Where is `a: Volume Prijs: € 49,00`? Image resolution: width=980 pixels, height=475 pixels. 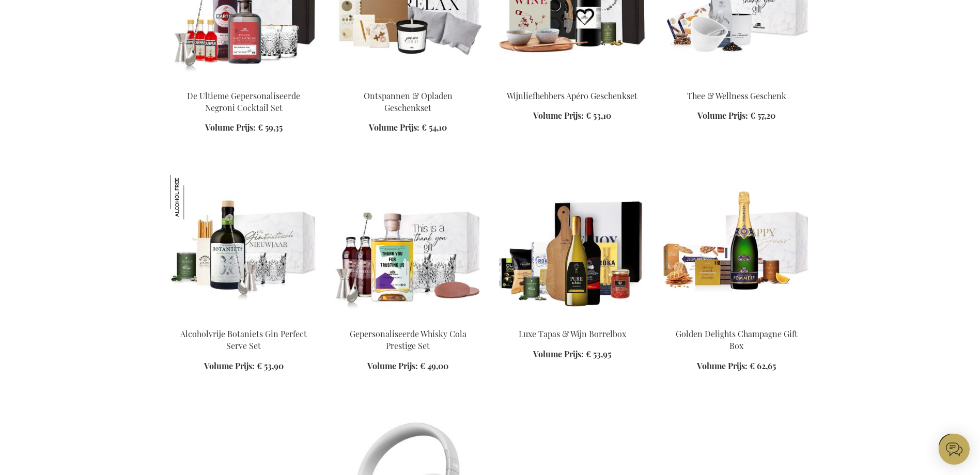
a: Volume Prijs: € 49,00 is located at coordinates (408, 366).